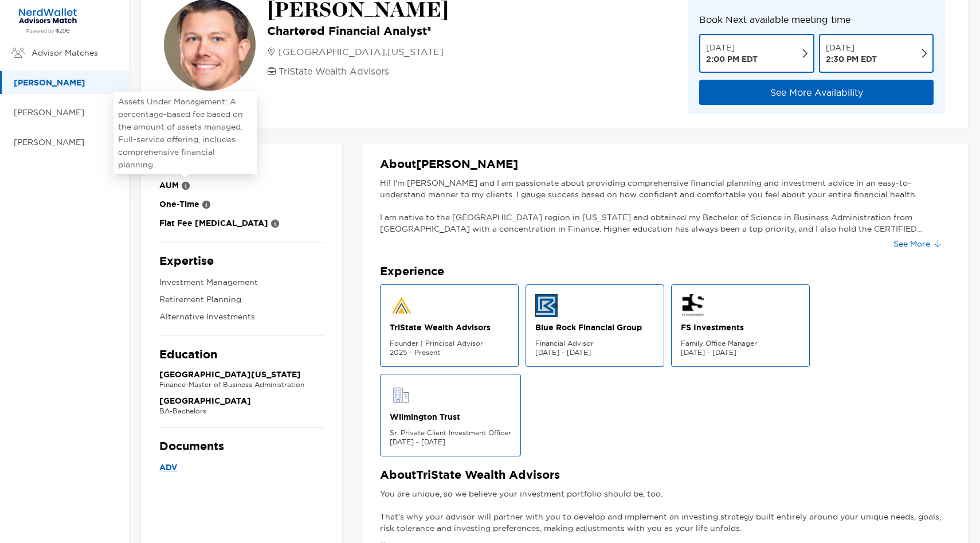 The height and width of the screenshot is (543, 980). What do you see at coordinates (241, 354) in the screenshot?
I see `p: Education` at bounding box center [241, 354].